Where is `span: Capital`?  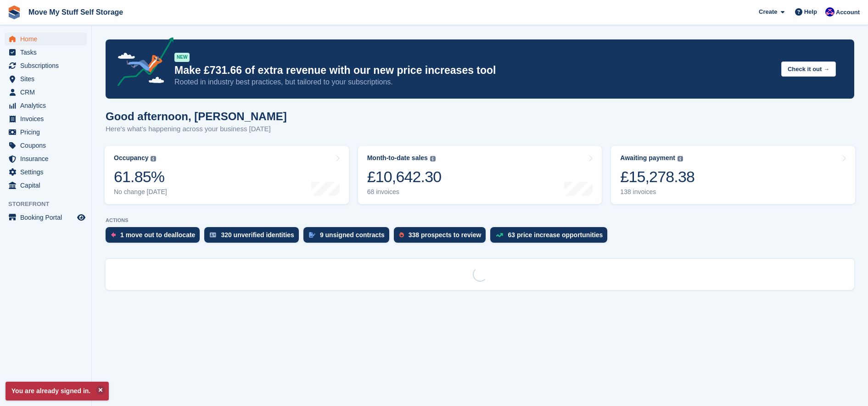
span: Capital is located at coordinates (47, 185).